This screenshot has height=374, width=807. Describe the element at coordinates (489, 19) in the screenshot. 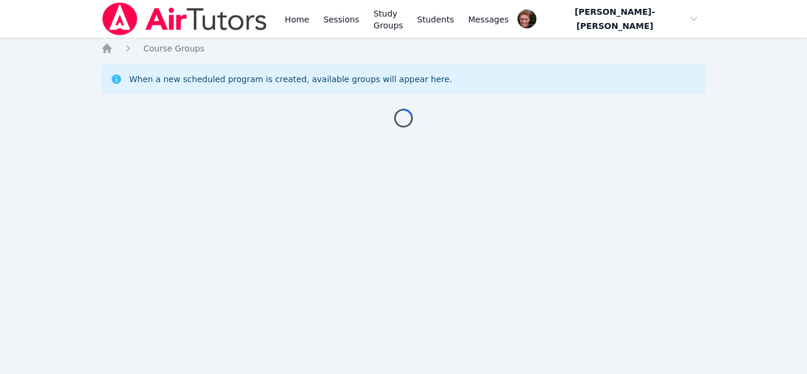

I see `span: Messages` at that location.